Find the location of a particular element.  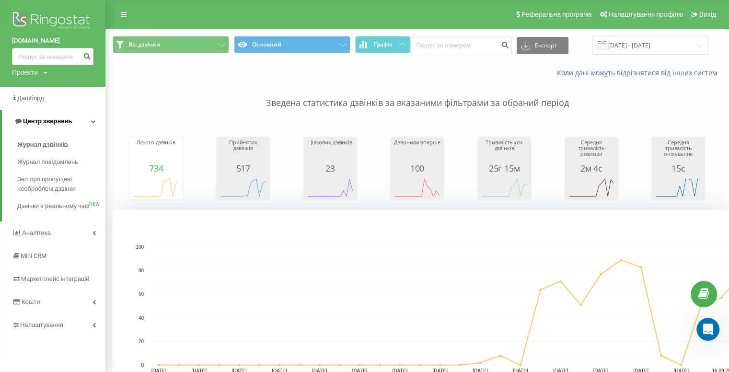

div: 25г 15м is located at coordinates (504, 168).